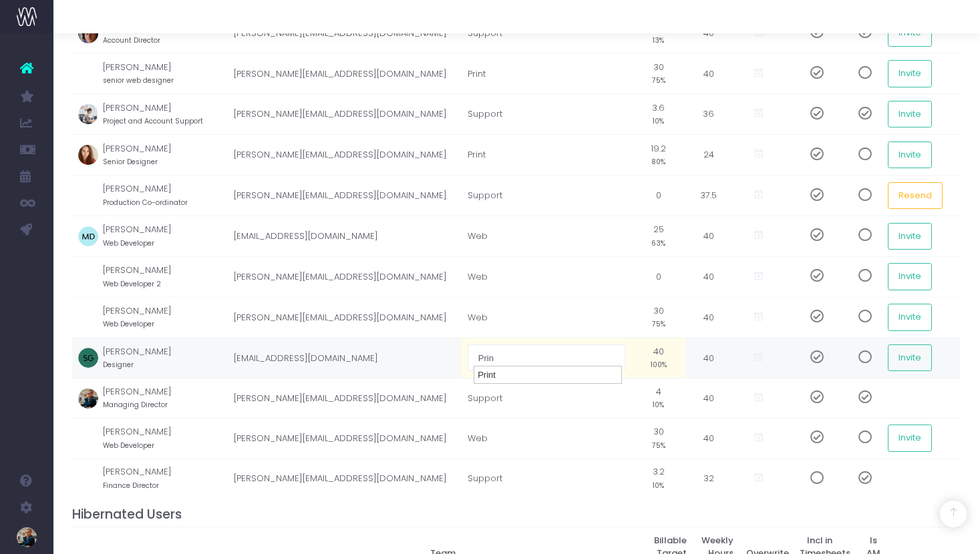  Describe the element at coordinates (118, 364) in the screenshot. I see `small: Designer` at that location.